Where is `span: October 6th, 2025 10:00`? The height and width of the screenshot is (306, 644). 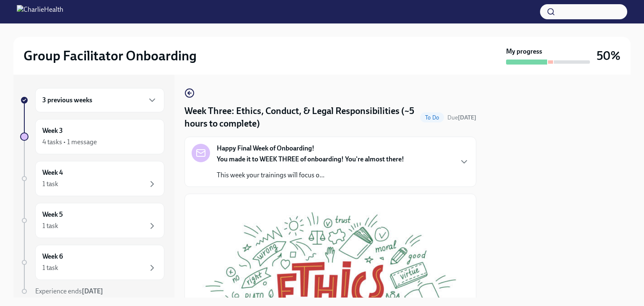
span: October 6th, 2025 10:00 is located at coordinates (462, 117).